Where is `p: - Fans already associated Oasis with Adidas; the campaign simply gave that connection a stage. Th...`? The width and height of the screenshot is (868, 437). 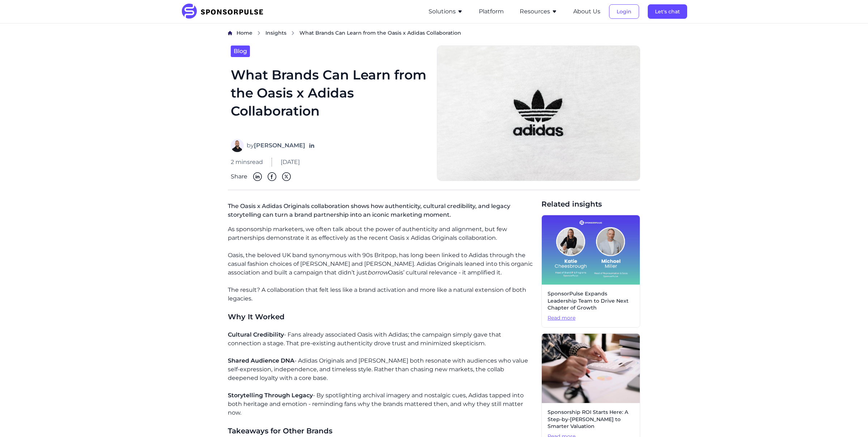 p: - Fans already associated Oasis with Adidas; the campaign simply gave that connection a stage. Th... is located at coordinates (382, 339).